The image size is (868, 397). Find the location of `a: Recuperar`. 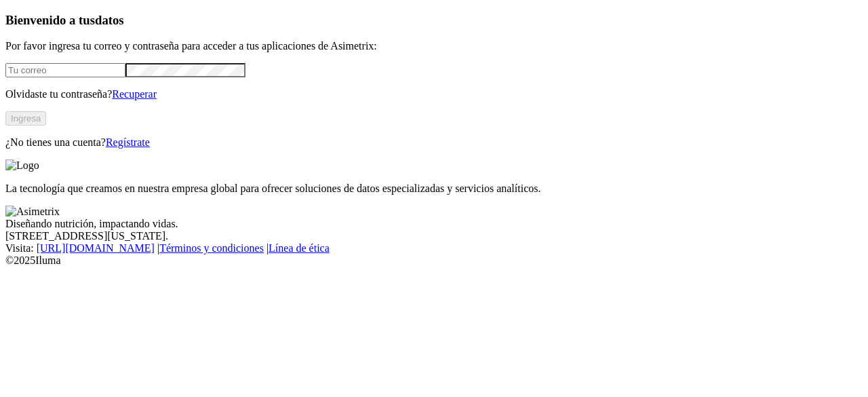

a: Recuperar is located at coordinates (134, 94).